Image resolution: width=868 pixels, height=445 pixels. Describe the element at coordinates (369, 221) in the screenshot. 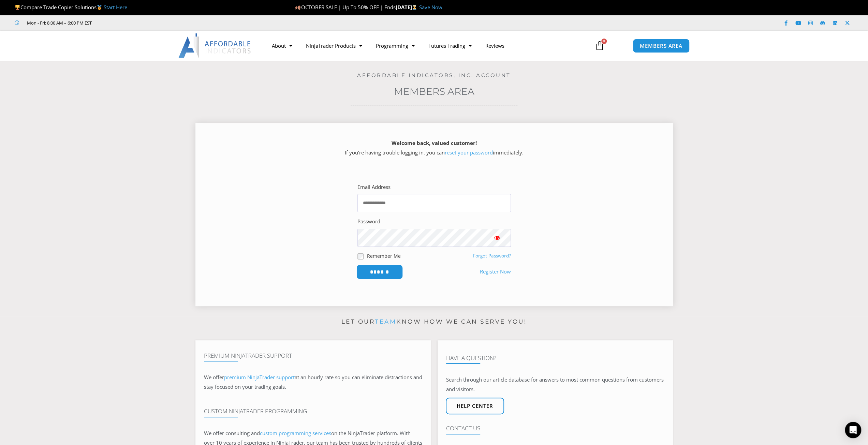

I see `label: Password` at that location.